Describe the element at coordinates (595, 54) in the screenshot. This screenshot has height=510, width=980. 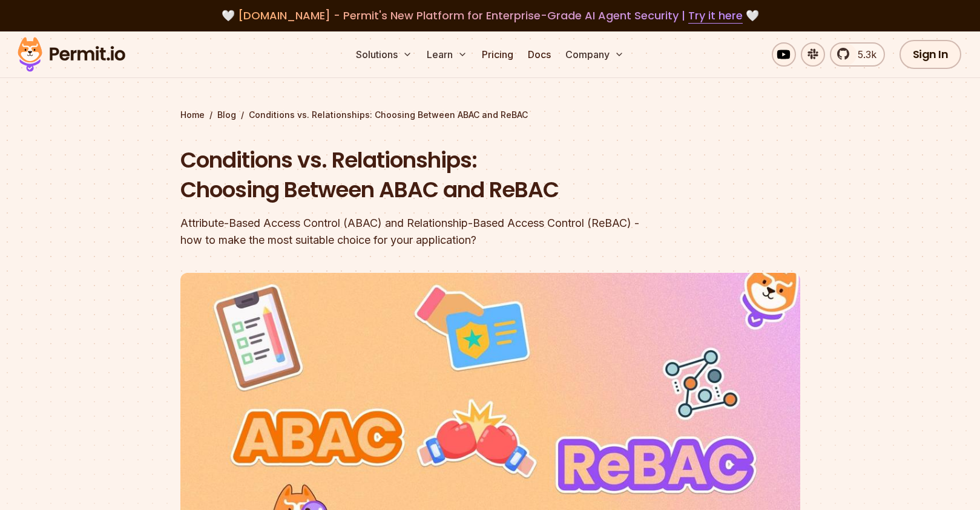
I see `button: Company` at that location.